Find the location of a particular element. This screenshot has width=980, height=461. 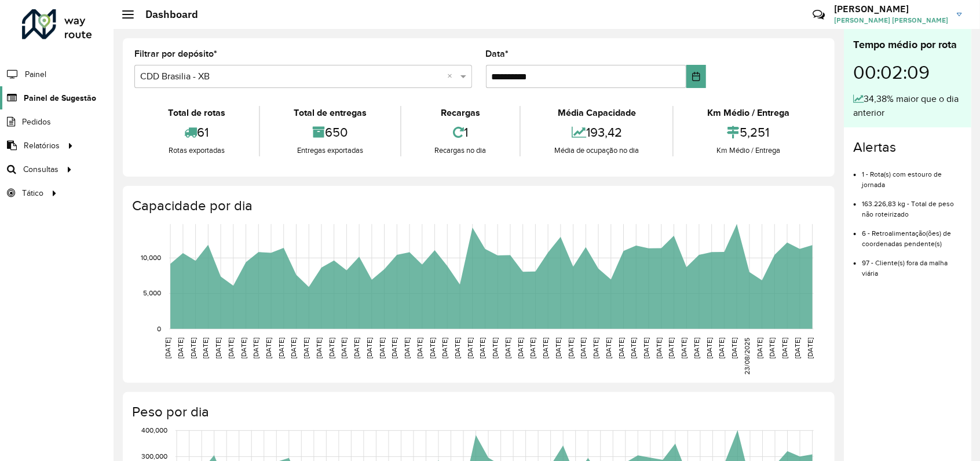

text: 400,000 is located at coordinates (154, 430).